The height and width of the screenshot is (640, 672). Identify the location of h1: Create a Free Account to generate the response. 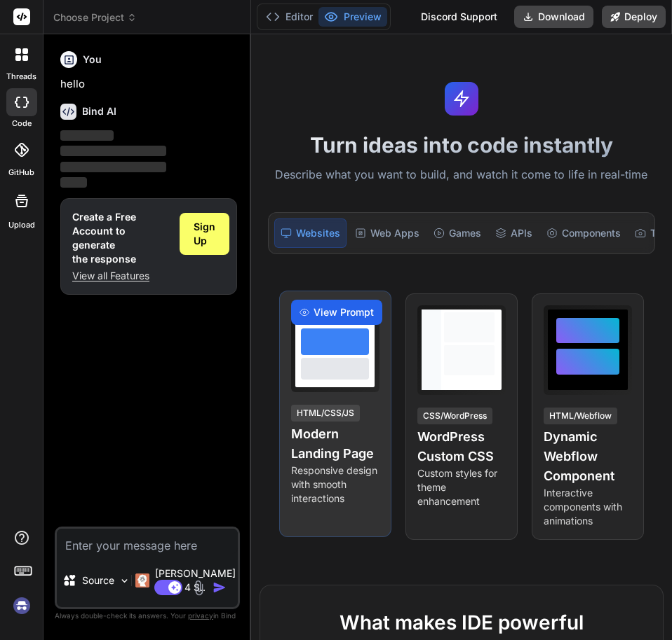
(119, 238).